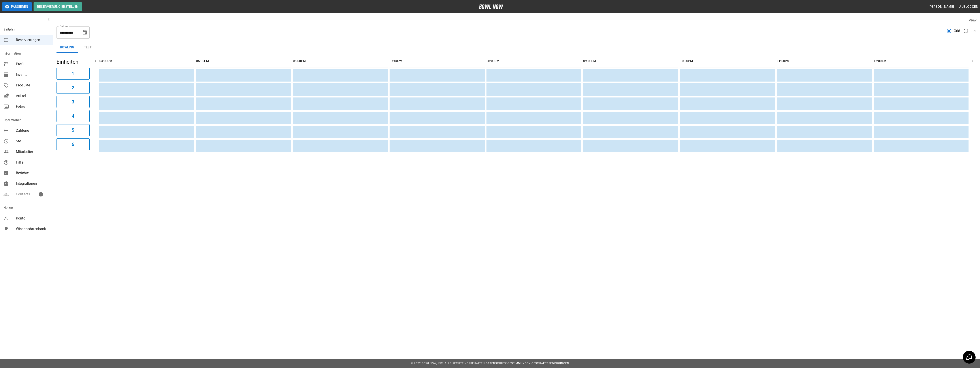 This screenshot has width=980, height=368. I want to click on span: © 2022 BowlNow, Inc. Alle Rechte vorbehalten., so click(448, 363).